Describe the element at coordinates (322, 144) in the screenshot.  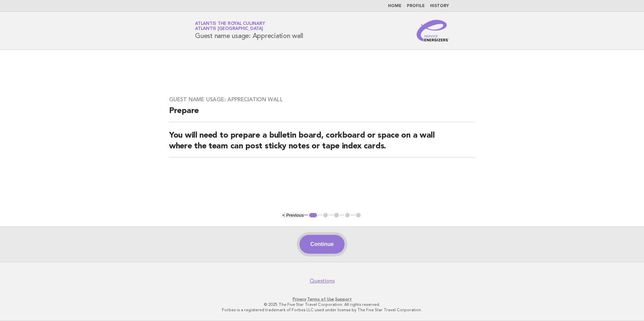
I see `h2: You will need to prepare a bulletin board, corkboard or space on a wall where the team can post s...` at that location.